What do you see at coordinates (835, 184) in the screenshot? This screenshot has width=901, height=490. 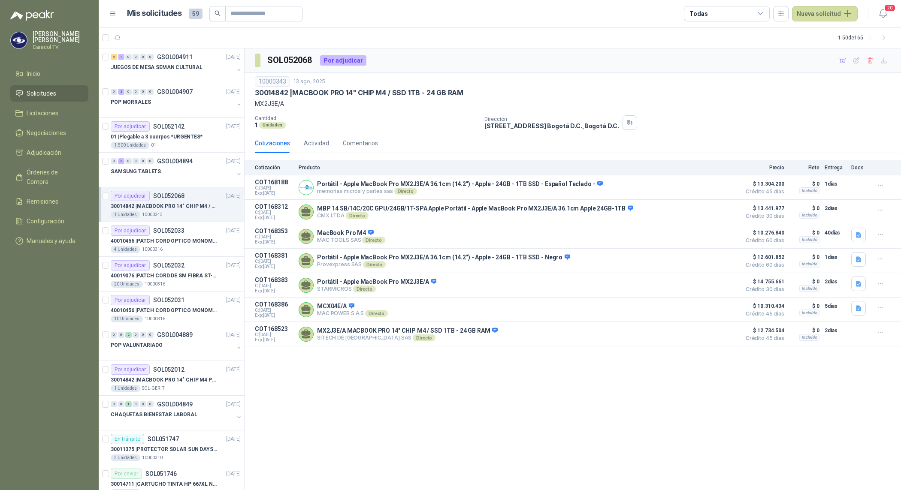 I see `p: 1 días` at bounding box center [835, 184].